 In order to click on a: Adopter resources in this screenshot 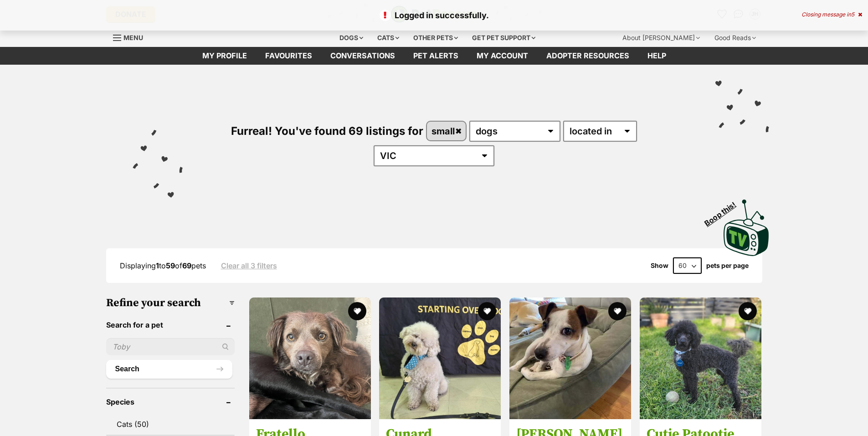, I will do `click(588, 56)`.